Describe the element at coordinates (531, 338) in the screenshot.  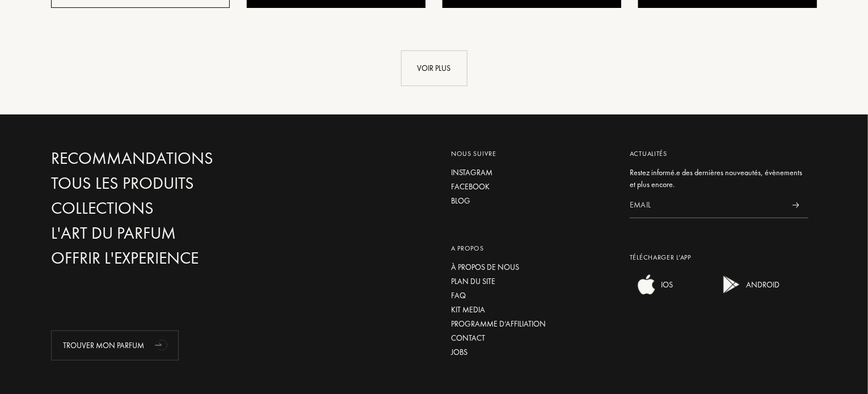
I see `div: Contact` at that location.